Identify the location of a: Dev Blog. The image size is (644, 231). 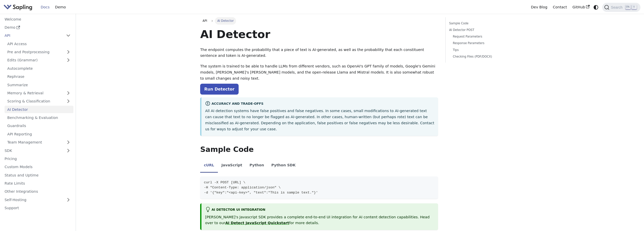
(539, 7).